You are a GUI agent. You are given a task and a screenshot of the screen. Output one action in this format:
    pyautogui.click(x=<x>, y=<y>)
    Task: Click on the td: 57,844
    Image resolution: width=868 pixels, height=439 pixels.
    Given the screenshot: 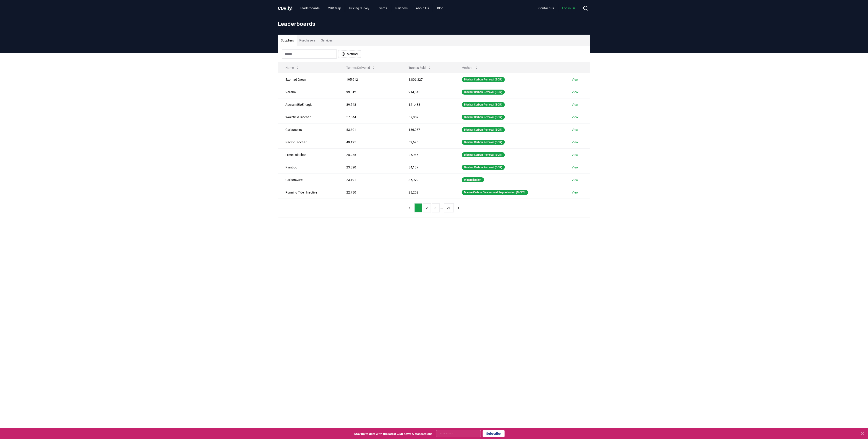 What is the action you would take?
    pyautogui.click(x=370, y=117)
    